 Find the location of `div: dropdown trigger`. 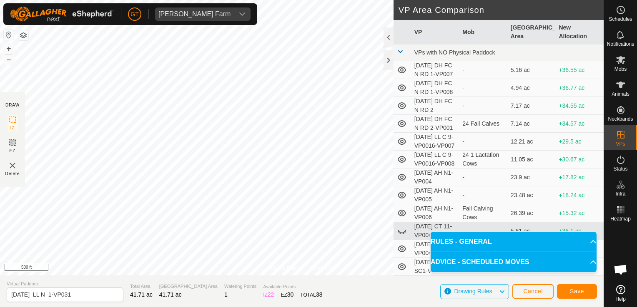

div: dropdown trigger is located at coordinates (242, 14).